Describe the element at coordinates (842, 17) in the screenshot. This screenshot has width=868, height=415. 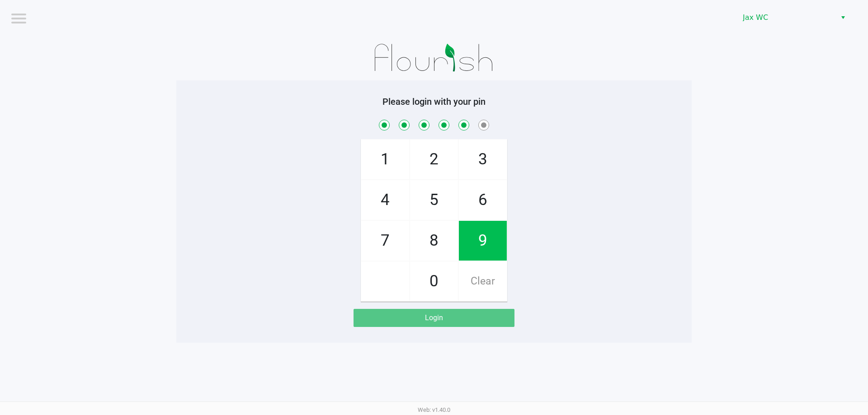
I see `button: Select` at that location.